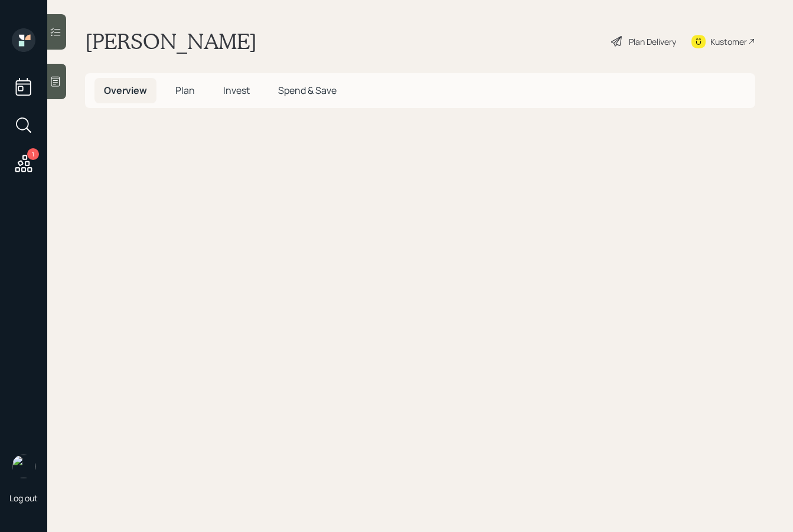 The height and width of the screenshot is (532, 793). I want to click on span: Plan, so click(185, 90).